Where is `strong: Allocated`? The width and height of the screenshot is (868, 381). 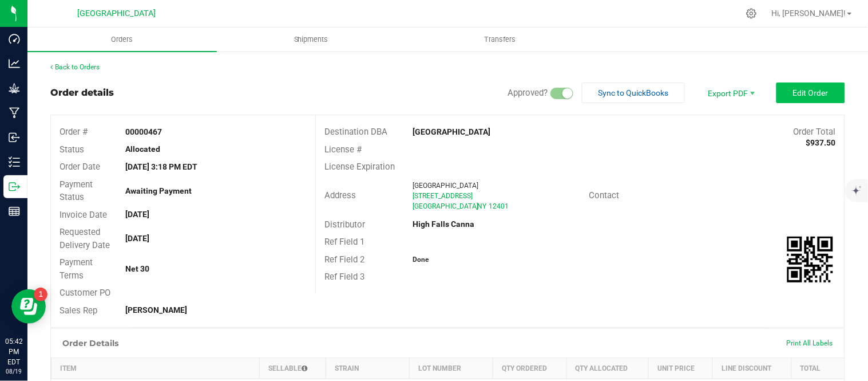
strong: Allocated is located at coordinates (143, 149).